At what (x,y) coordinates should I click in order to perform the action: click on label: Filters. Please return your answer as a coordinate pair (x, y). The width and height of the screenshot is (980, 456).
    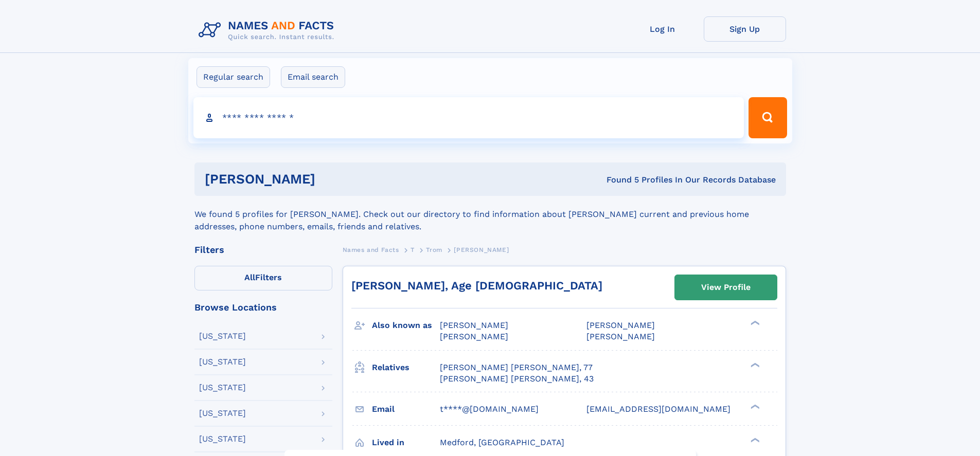
    Looking at the image, I should click on (263, 278).